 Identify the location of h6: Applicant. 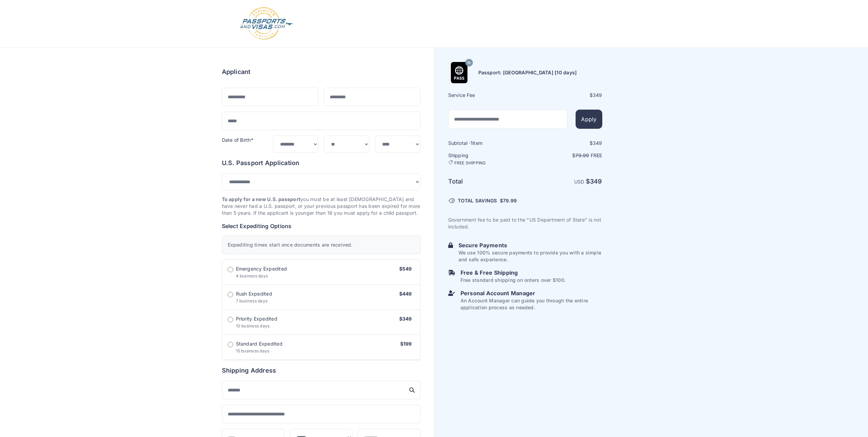
(236, 72).